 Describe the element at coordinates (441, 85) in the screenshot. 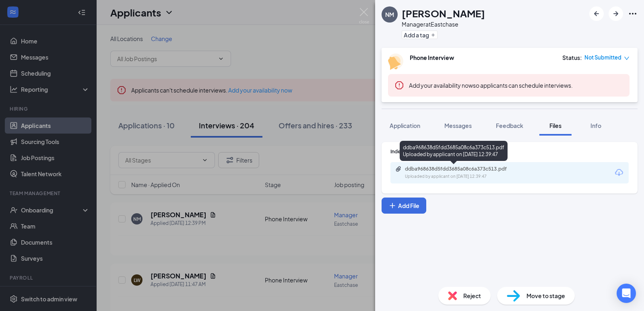

I see `button: Add your availability now` at that location.